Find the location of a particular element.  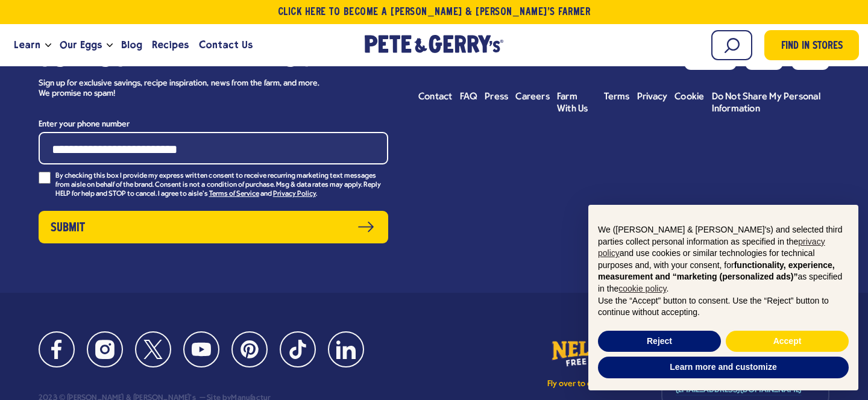

button: Open the dropdown menu for Our Eggs is located at coordinates (110, 45).